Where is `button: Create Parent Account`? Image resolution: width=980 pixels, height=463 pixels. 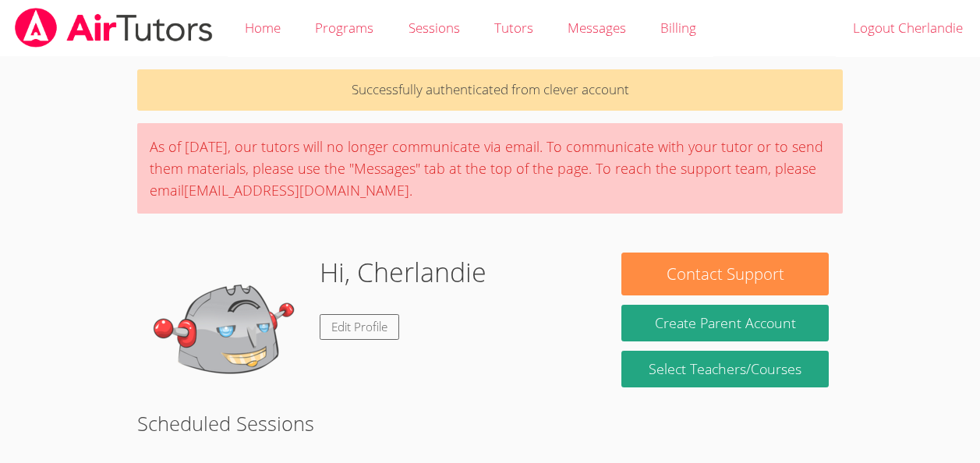
button: Create Parent Account is located at coordinates (724, 323).